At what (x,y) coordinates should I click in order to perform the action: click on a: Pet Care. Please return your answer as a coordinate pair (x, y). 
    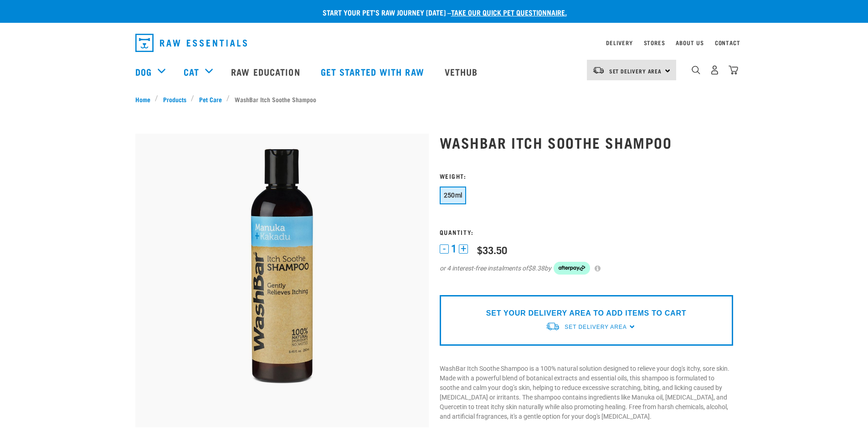
    Looking at the image, I should click on (210, 98).